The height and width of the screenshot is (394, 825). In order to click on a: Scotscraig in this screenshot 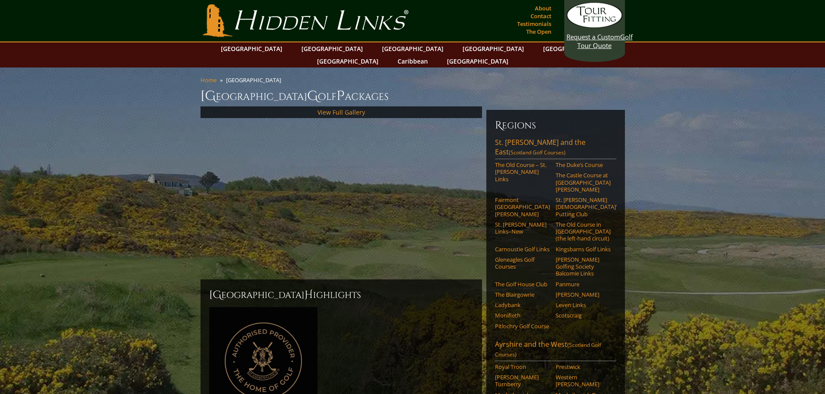, I will do `click(583, 316)`.